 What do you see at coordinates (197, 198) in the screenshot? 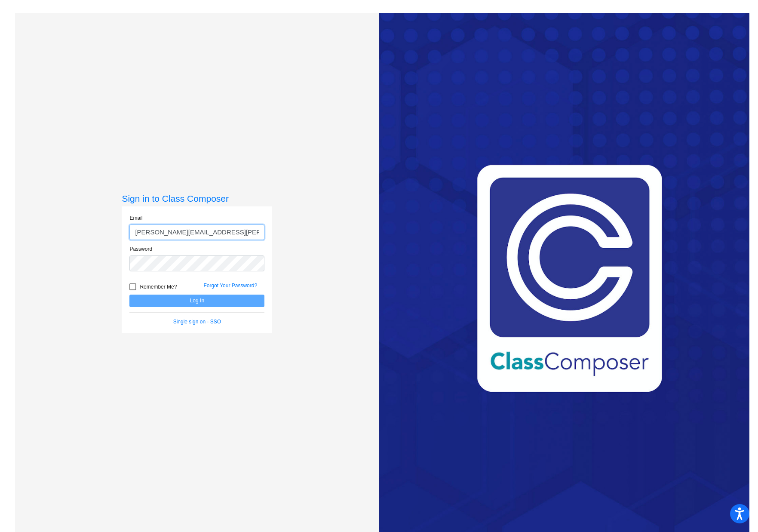
I see `h3: Sign in to Class Composer` at bounding box center [197, 198].